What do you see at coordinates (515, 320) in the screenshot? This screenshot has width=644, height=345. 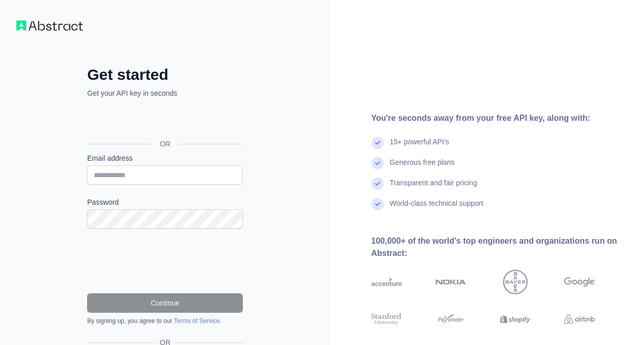 I see `img: shopify` at bounding box center [515, 320].